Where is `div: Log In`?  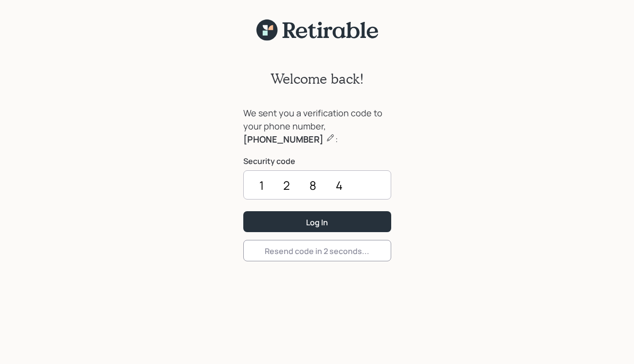 div: Log In is located at coordinates (316, 222).